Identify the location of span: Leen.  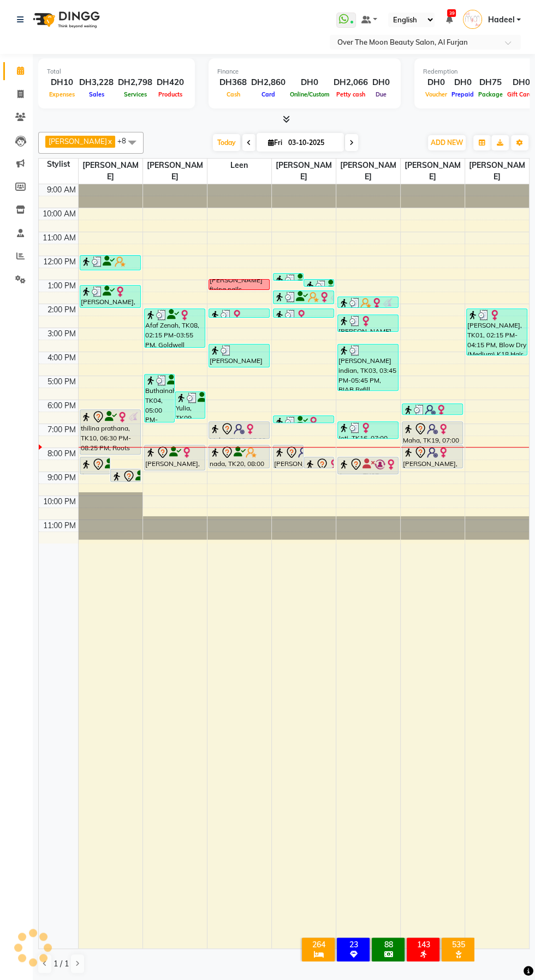
(239, 165).